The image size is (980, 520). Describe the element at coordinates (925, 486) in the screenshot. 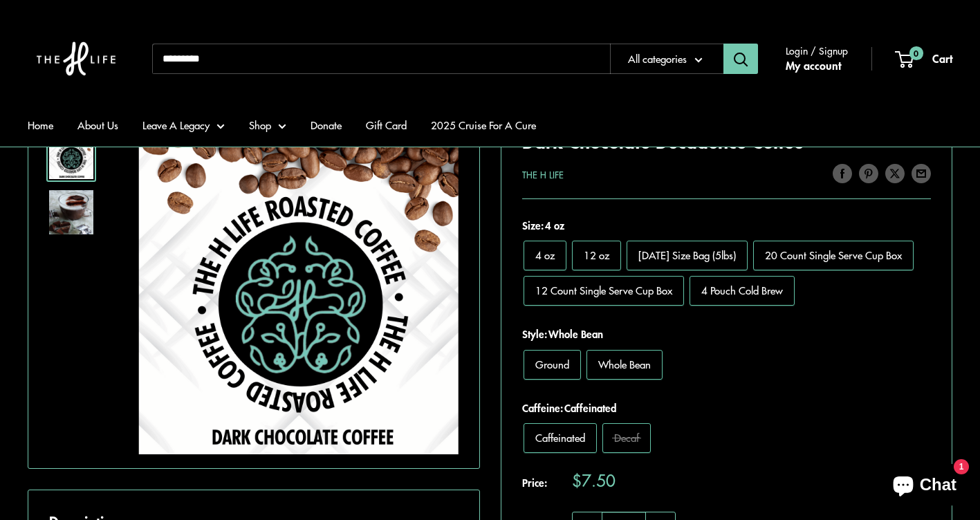

I see `inbox-online-store-chat: Shopify online store chat` at that location.